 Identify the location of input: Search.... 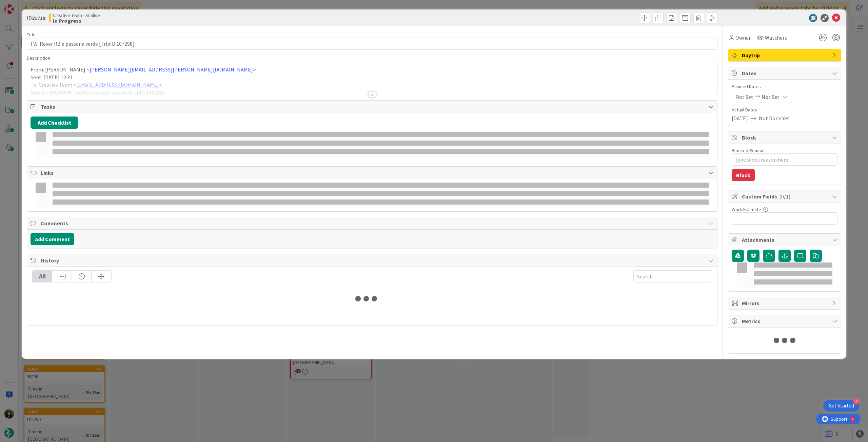
(673, 276).